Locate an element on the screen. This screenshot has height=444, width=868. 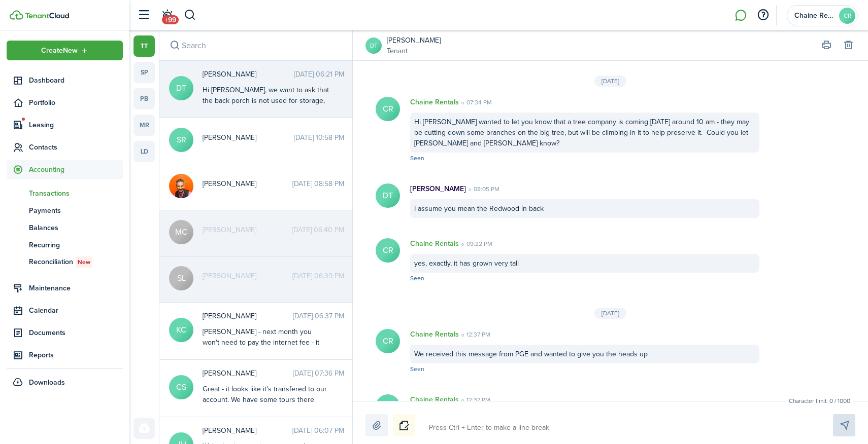
span: Contacts is located at coordinates (75, 147).